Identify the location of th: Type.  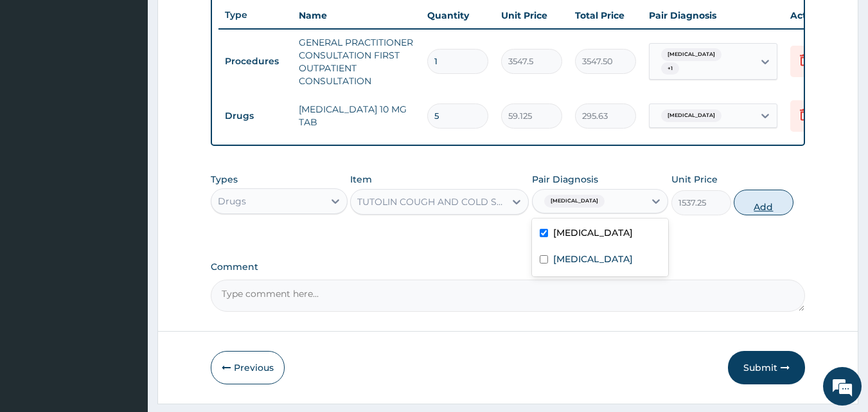
(255, 15).